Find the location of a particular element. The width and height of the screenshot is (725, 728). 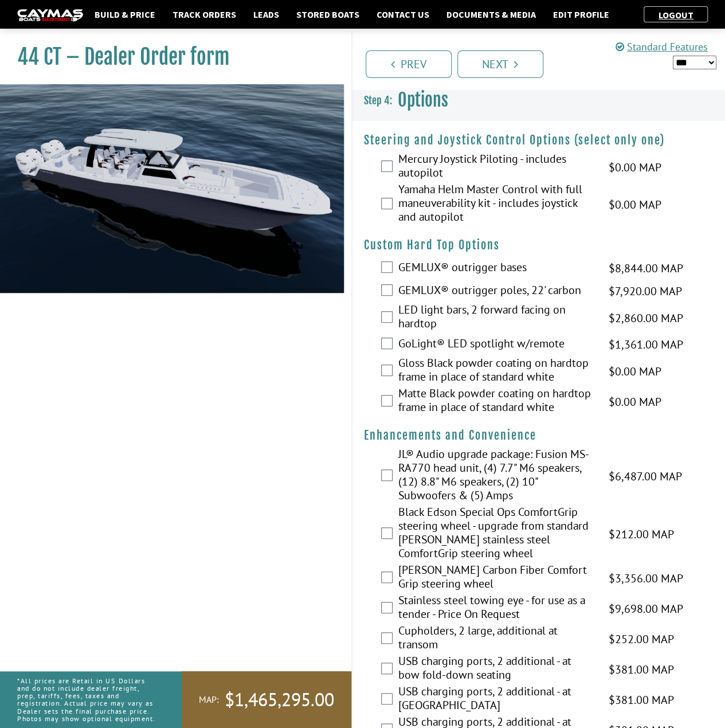

a: Logout is located at coordinates (676, 15).